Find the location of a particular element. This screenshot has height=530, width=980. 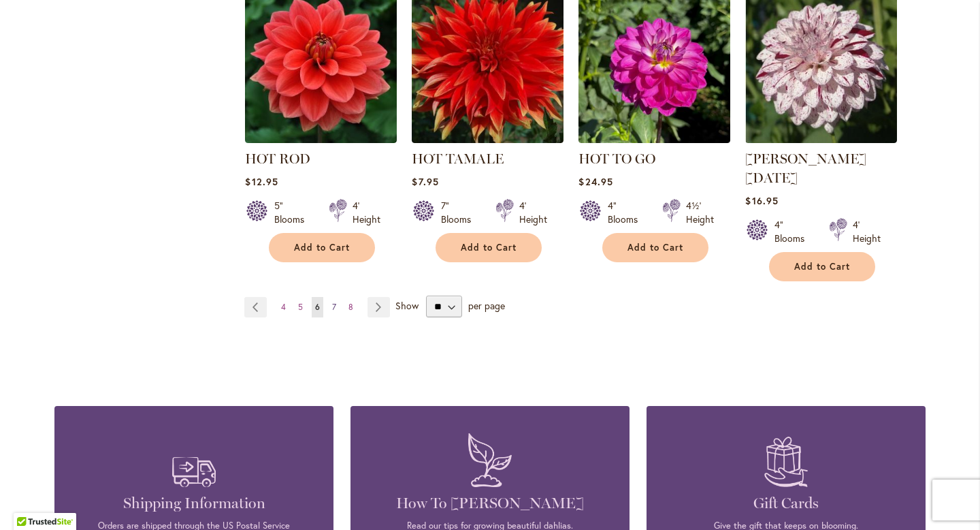

div: 5" Blooms is located at coordinates (294, 212).